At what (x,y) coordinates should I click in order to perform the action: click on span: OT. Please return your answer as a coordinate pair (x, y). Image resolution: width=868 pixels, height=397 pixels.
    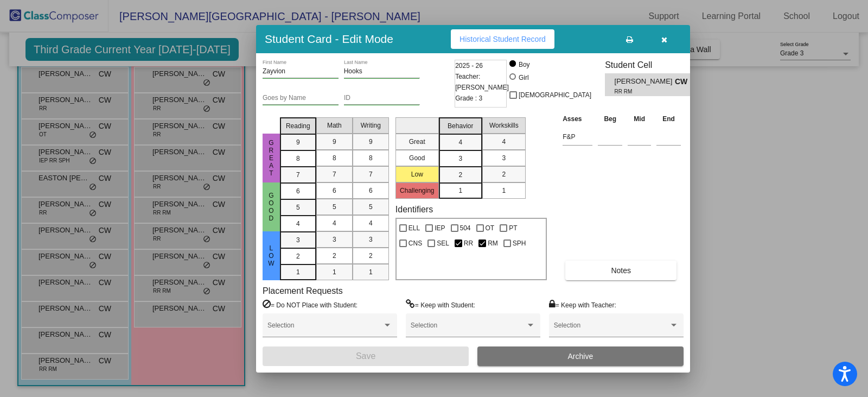
    Looking at the image, I should click on (490, 228).